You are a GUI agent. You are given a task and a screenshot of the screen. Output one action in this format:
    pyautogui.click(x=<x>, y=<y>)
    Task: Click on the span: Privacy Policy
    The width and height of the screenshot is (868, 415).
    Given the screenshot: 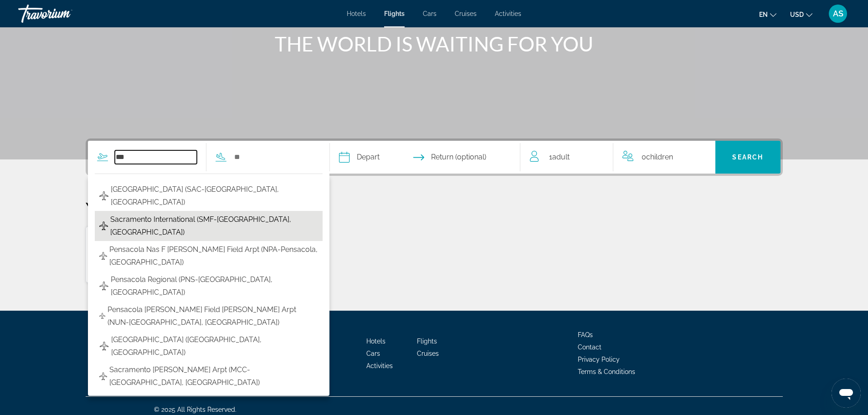 What is the action you would take?
    pyautogui.click(x=599, y=359)
    